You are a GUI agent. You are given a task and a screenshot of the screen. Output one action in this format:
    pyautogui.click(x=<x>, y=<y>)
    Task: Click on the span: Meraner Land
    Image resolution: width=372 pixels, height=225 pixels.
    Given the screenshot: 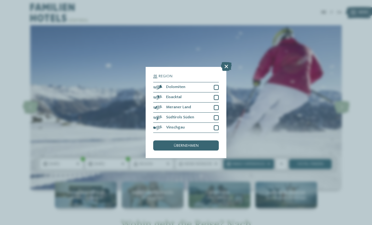 What is the action you would take?
    pyautogui.click(x=178, y=107)
    